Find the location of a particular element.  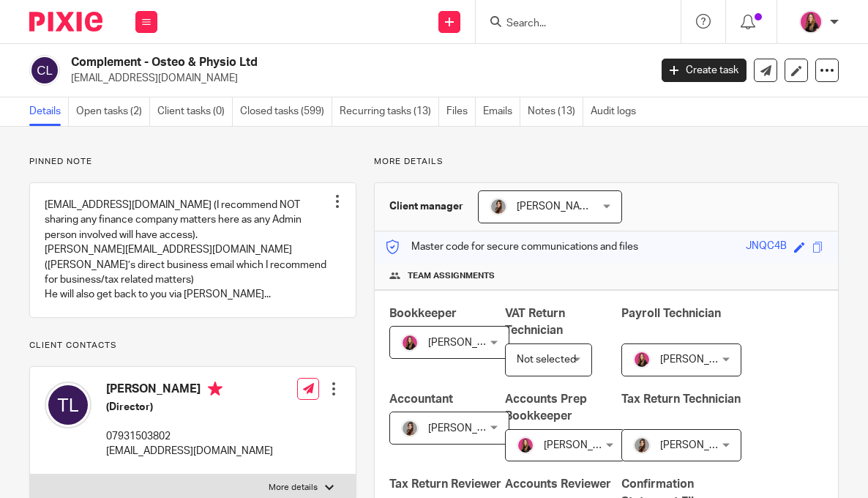

p: Pinned note is located at coordinates (193, 162).